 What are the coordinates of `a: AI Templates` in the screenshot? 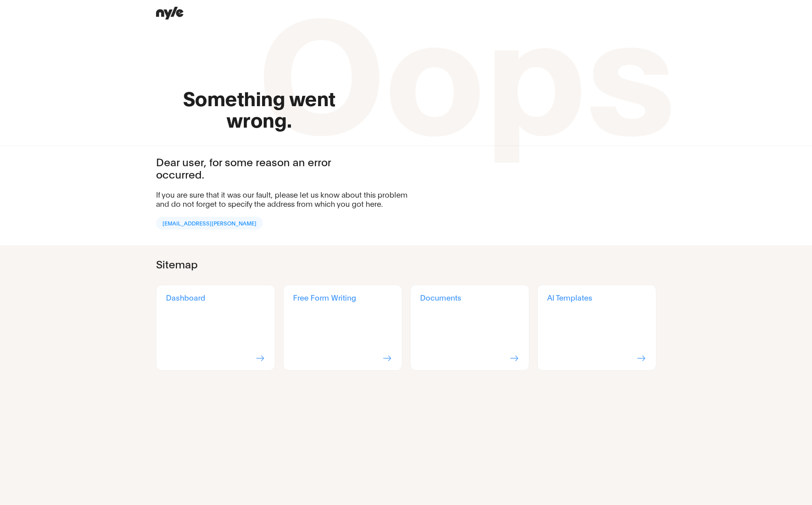 It's located at (597, 328).